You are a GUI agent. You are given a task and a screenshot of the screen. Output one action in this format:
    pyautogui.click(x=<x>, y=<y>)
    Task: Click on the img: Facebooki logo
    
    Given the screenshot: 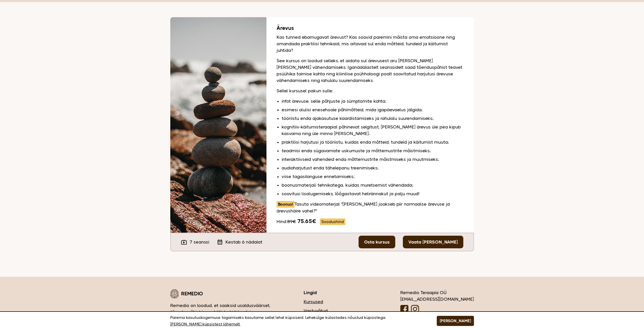 What is the action you would take?
    pyautogui.click(x=405, y=309)
    